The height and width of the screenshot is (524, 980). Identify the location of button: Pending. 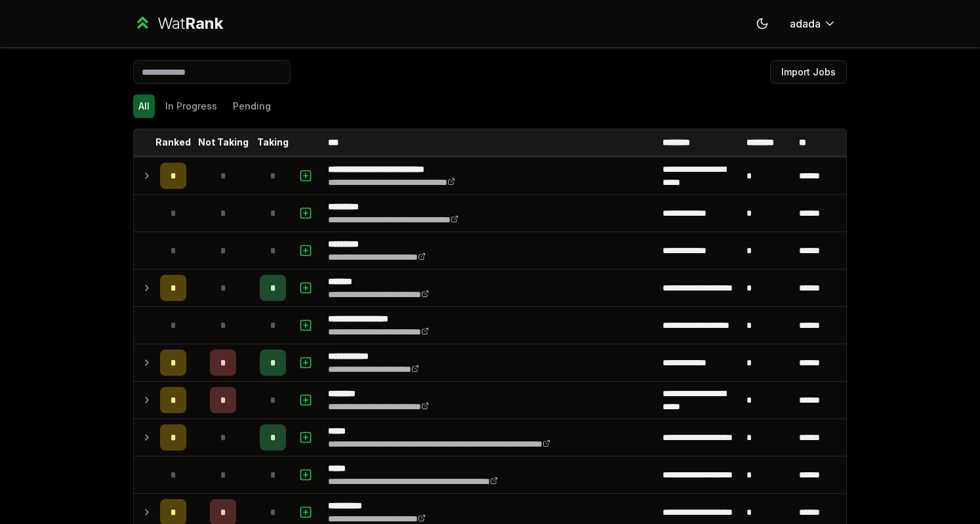
(252, 107).